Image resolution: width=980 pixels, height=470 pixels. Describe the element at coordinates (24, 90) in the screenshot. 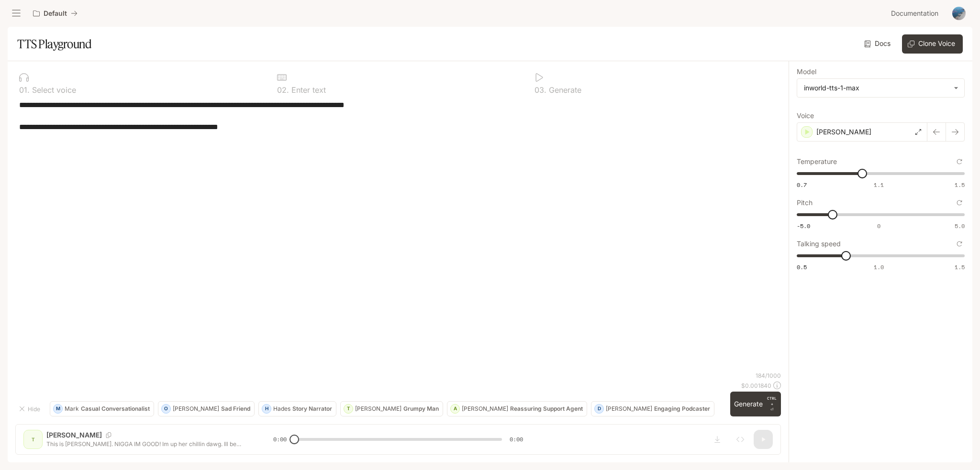

I see `p: 0 1 .` at that location.